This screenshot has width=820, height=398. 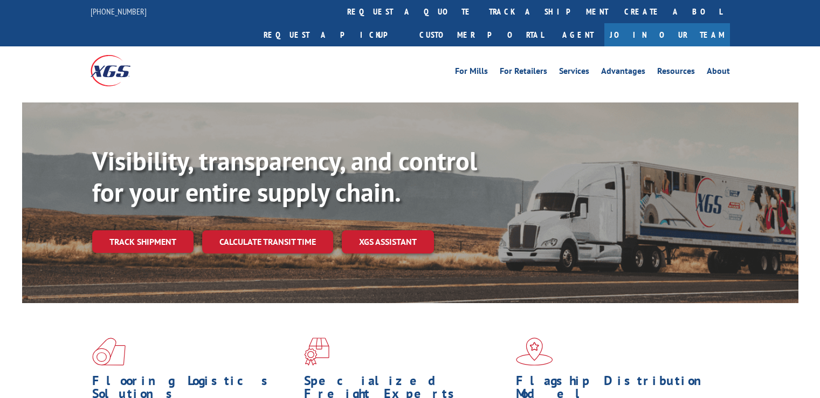 I want to click on a: XGS ASSISTANT, so click(x=388, y=242).